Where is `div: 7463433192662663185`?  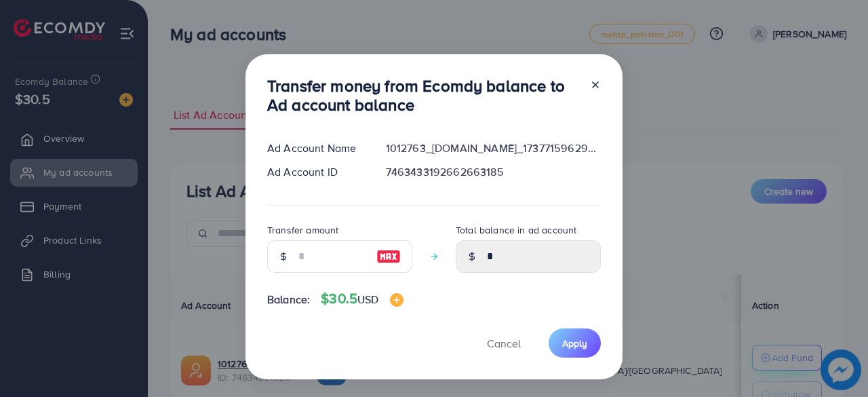
div: 7463433192662663185 is located at coordinates (493, 171).